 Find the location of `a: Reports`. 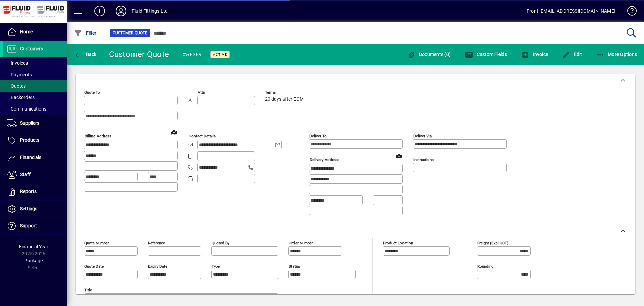

a: Reports is located at coordinates (35, 192).